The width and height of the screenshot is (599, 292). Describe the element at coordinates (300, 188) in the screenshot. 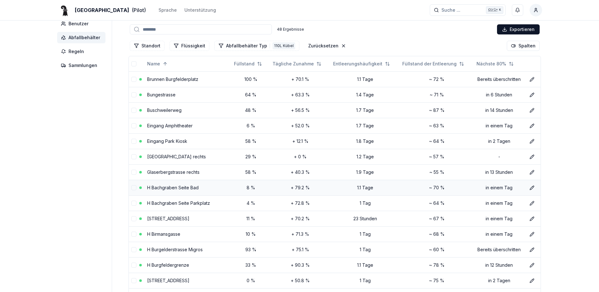

I see `div: + 79.2 %` at that location.